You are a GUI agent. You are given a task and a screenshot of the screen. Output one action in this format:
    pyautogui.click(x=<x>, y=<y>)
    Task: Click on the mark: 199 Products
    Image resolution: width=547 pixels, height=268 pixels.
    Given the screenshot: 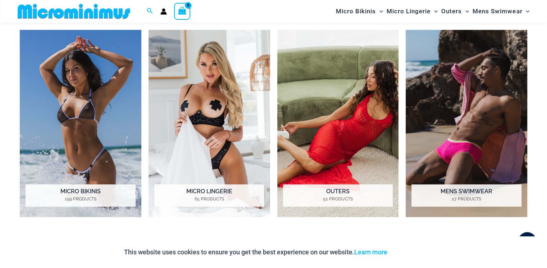 What is the action you would take?
    pyautogui.click(x=80, y=199)
    